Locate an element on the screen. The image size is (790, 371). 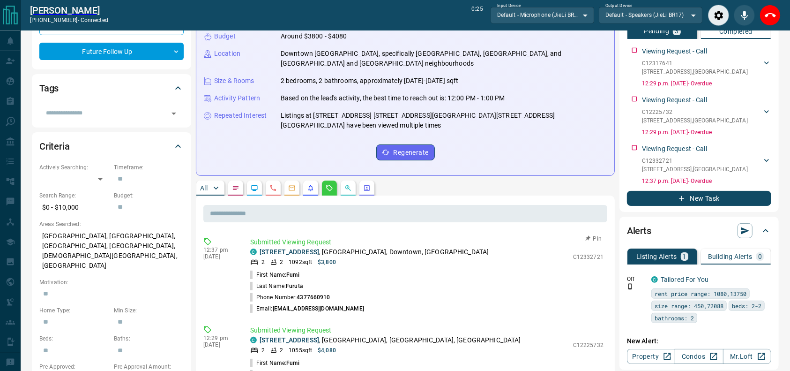
p: Around $3800 - $4080 is located at coordinates (314, 36).